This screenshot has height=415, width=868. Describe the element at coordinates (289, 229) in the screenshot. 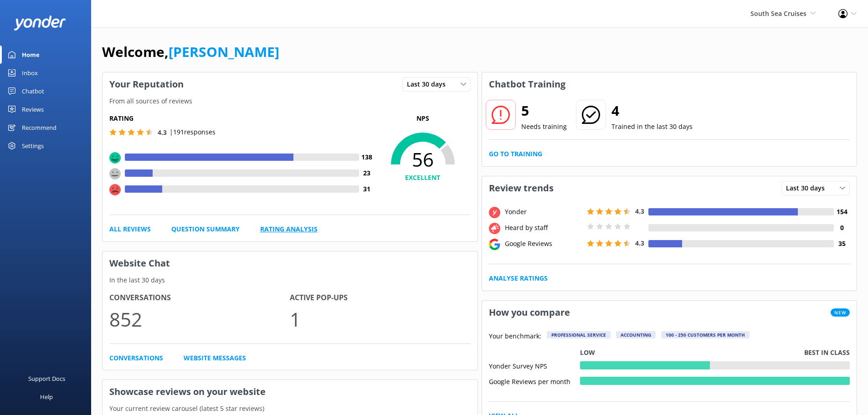

I see `a: Rating Analysis` at that location.